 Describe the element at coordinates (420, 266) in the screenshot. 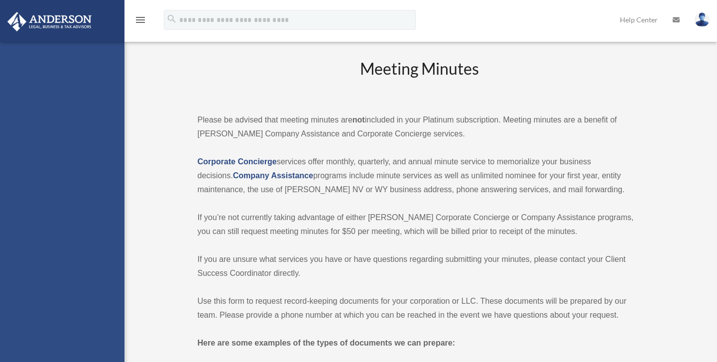

I see `p: If you are unsure what services you have or have questions regarding submitting your minutes, ple...` at that location.